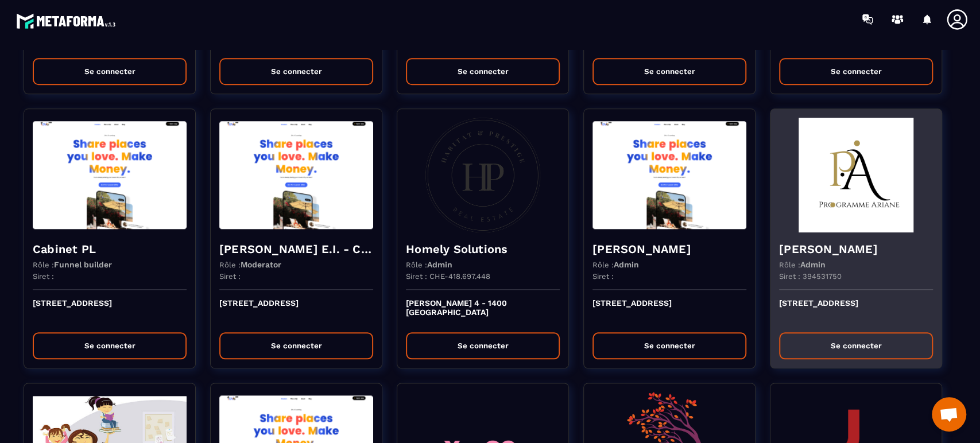  I want to click on div: Ouvrir le chat, so click(949, 414).